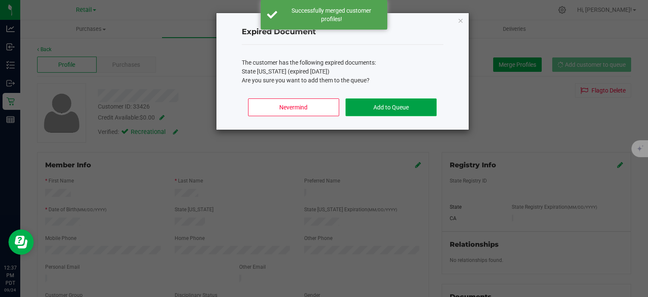 Image resolution: width=648 pixels, height=297 pixels. What do you see at coordinates (293, 107) in the screenshot?
I see `button: Nevermind` at bounding box center [293, 107].